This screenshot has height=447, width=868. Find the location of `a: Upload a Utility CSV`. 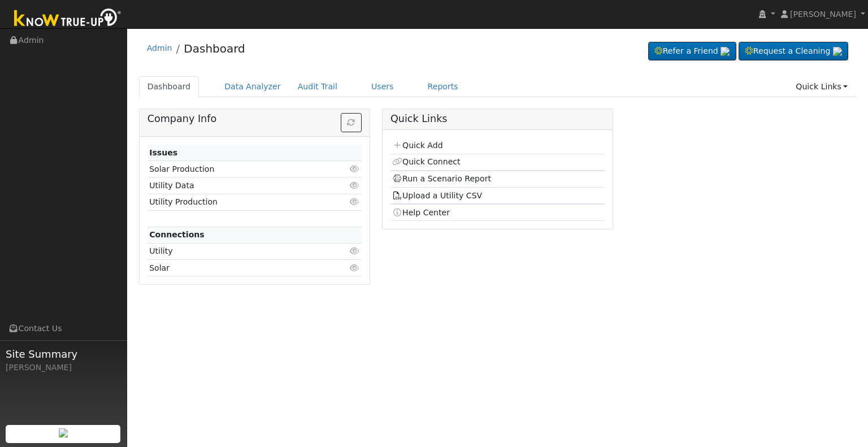

a: Upload a Utility CSV is located at coordinates (437, 195).